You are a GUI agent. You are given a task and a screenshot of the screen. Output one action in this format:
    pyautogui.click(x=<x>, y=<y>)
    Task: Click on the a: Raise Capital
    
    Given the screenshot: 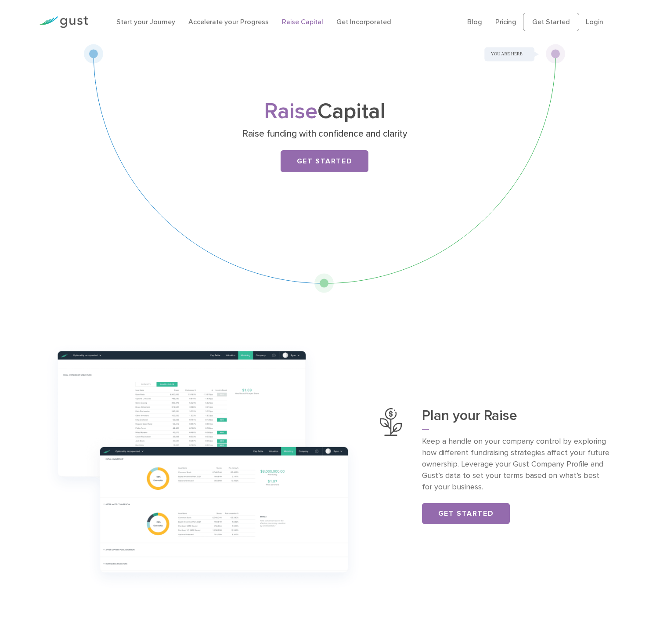 What is the action you would take?
    pyautogui.click(x=303, y=21)
    